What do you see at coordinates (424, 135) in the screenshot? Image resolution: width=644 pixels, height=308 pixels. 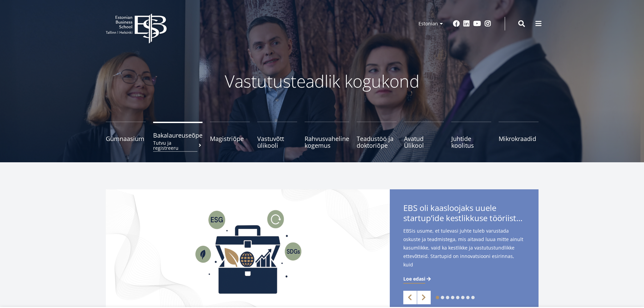 I see `a: Avatud Ülikool` at bounding box center [424, 135].